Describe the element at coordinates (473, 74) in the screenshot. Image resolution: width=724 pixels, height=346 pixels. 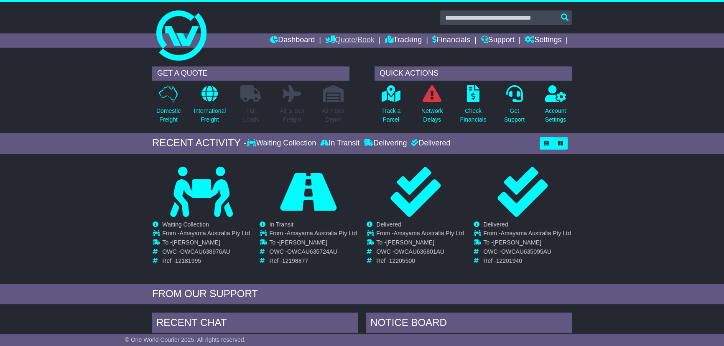
I see `div: QUICK ACTIONS` at that location.